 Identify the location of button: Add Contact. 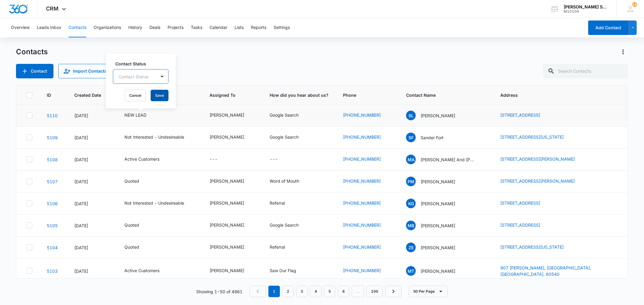
(35, 71).